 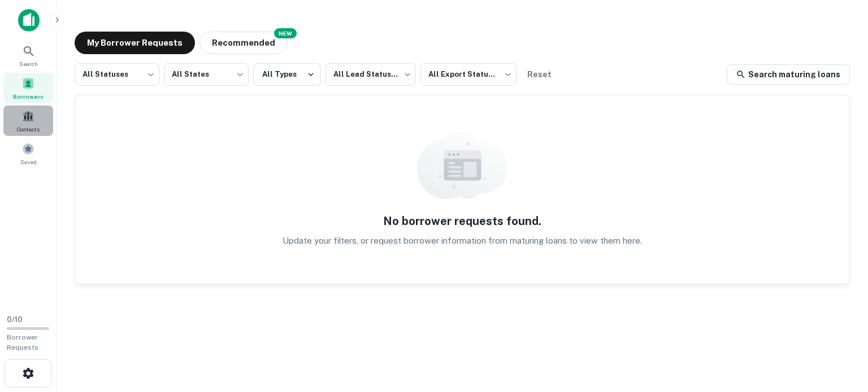 What do you see at coordinates (135, 43) in the screenshot?
I see `button: My Borrower Requests` at bounding box center [135, 43].